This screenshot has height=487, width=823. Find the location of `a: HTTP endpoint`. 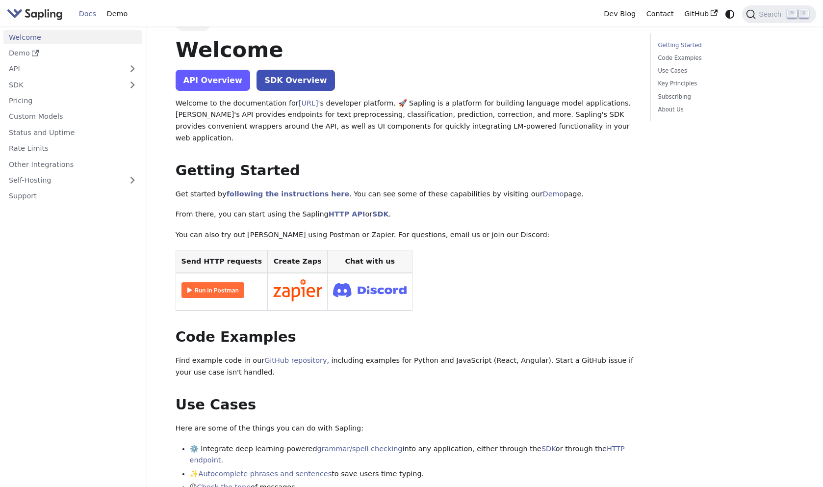

a: HTTP endpoint is located at coordinates (407, 454).